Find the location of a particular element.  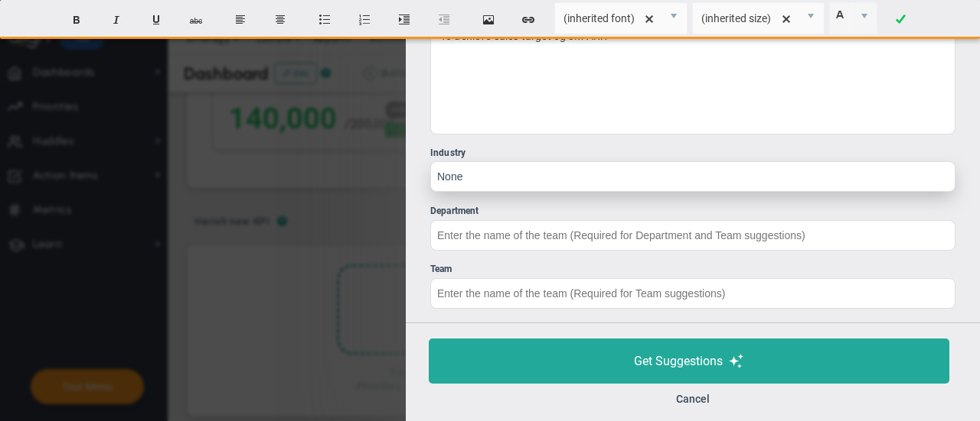

button: Underline is located at coordinates (156, 20).